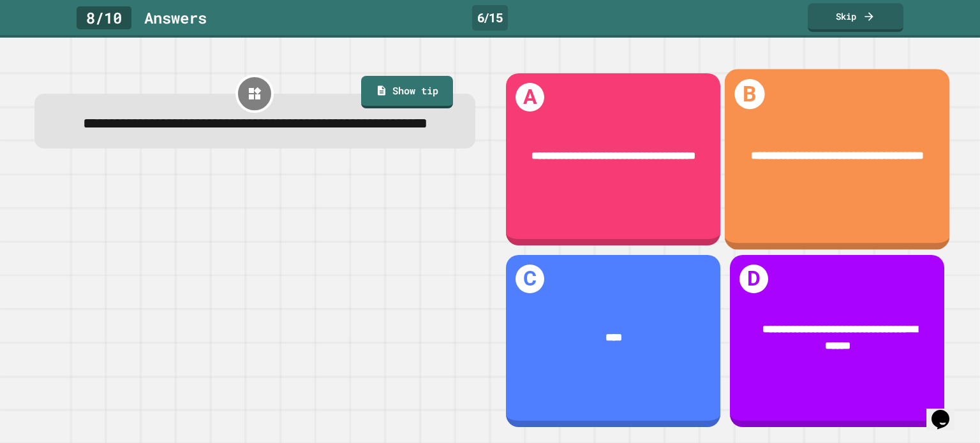 This screenshot has width=980, height=443. I want to click on h1: D, so click(754, 279).